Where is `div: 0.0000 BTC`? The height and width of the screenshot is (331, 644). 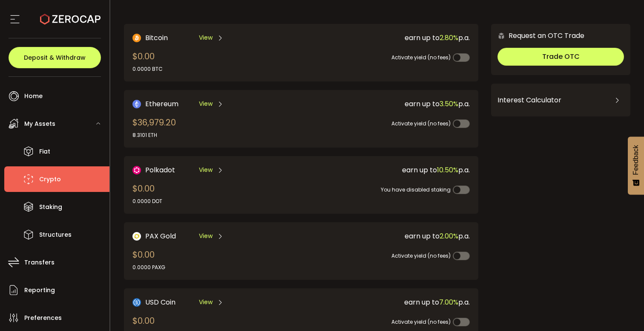 div: 0.0000 BTC is located at coordinates (147, 69).